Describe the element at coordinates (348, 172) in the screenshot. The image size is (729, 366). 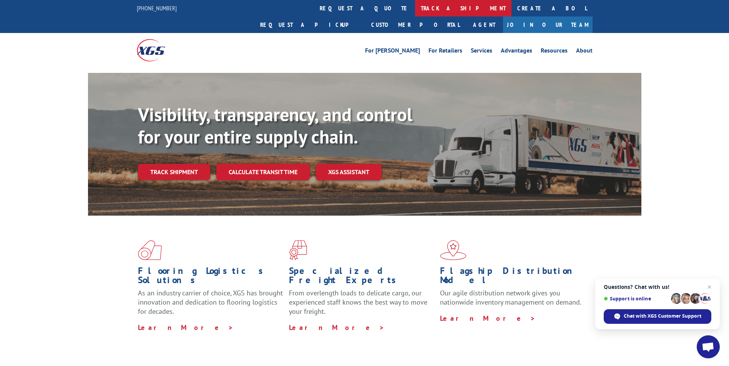
I see `a: XGS ASSISTANT` at that location.